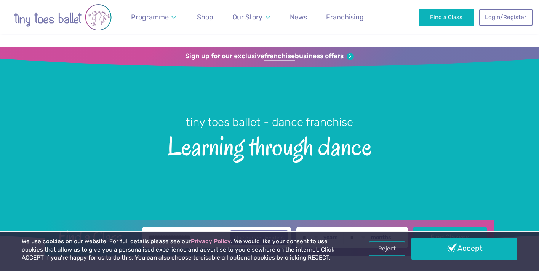 The width and height of the screenshot is (539, 271). What do you see at coordinates (183, 250) in the screenshot?
I see `p: We use cookies on our website. For full details please see our . We would like your consent to us...` at bounding box center [183, 250].